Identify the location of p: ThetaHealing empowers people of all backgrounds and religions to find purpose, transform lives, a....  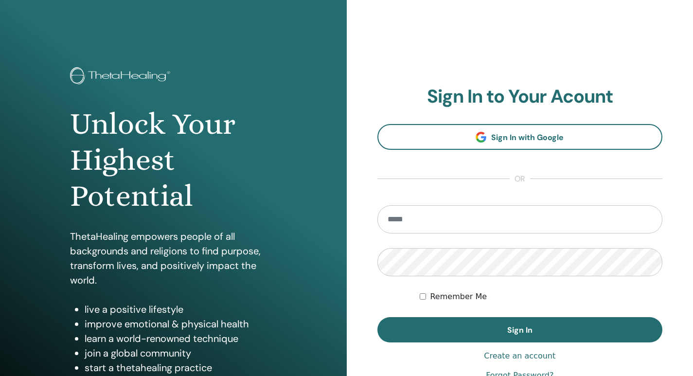
(173, 258).